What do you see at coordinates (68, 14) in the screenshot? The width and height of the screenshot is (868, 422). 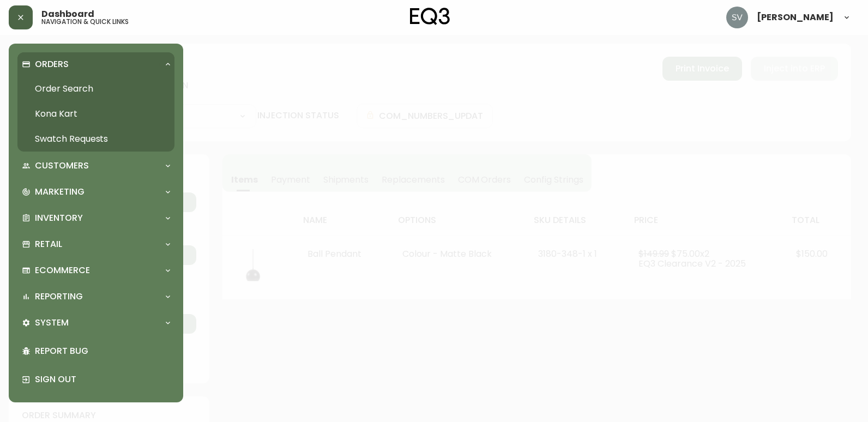 I see `span: Dashboard` at bounding box center [68, 14].